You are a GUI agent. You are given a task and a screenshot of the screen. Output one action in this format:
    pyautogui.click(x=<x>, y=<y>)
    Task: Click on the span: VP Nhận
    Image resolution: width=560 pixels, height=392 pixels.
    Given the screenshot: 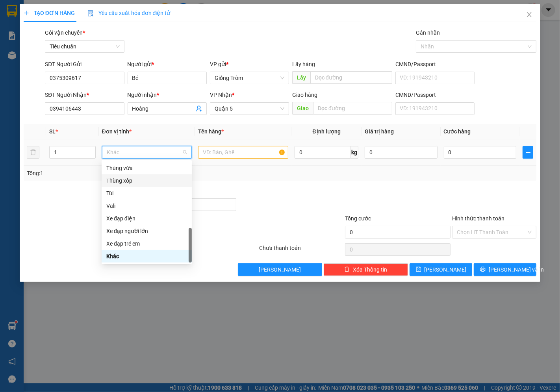 What is the action you would take?
    pyautogui.click(x=221, y=95)
    